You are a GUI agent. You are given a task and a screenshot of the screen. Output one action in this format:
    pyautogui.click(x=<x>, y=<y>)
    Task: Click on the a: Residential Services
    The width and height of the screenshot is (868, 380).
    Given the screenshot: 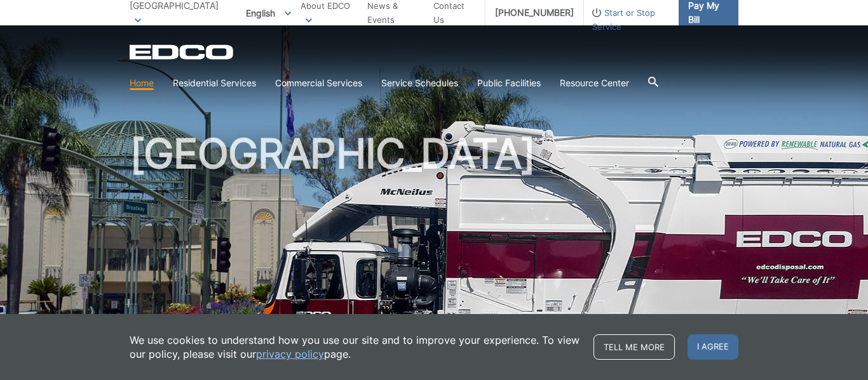 What is the action you would take?
    pyautogui.click(x=214, y=83)
    